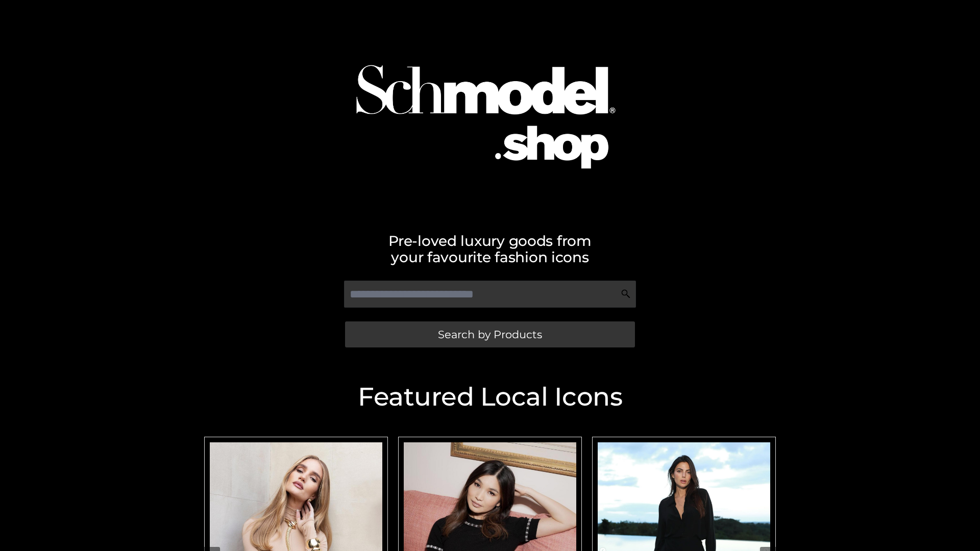 The height and width of the screenshot is (551, 980). I want to click on h2: Featured Local Icons​, so click(490, 397).